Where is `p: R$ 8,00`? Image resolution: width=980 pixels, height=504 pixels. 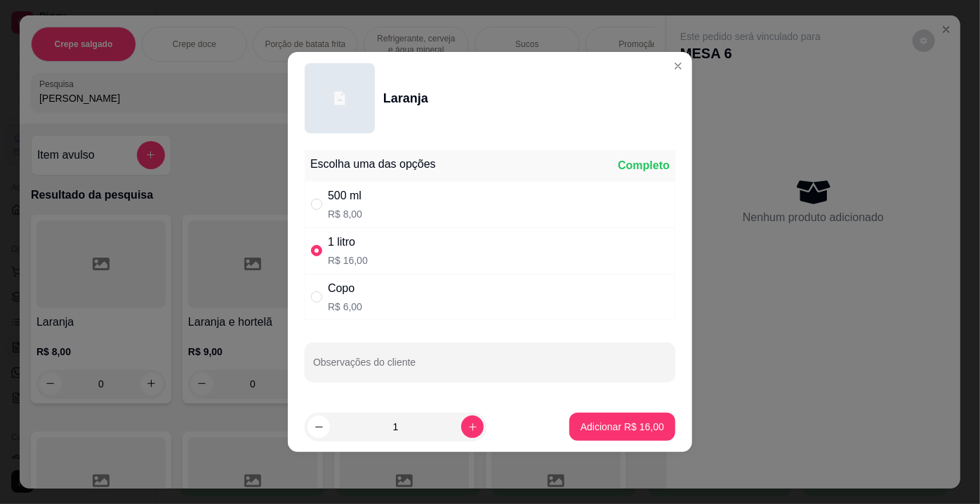
p: R$ 8,00 is located at coordinates (345, 214).